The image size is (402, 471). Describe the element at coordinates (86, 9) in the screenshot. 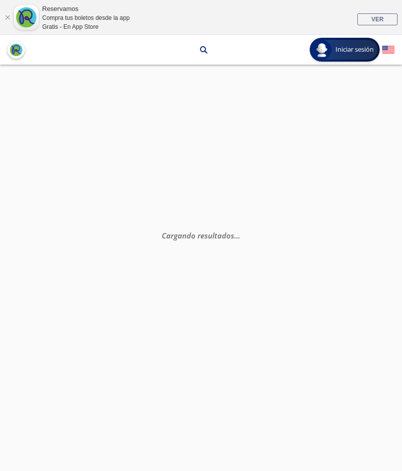

I see `div: Reservamos` at that location.